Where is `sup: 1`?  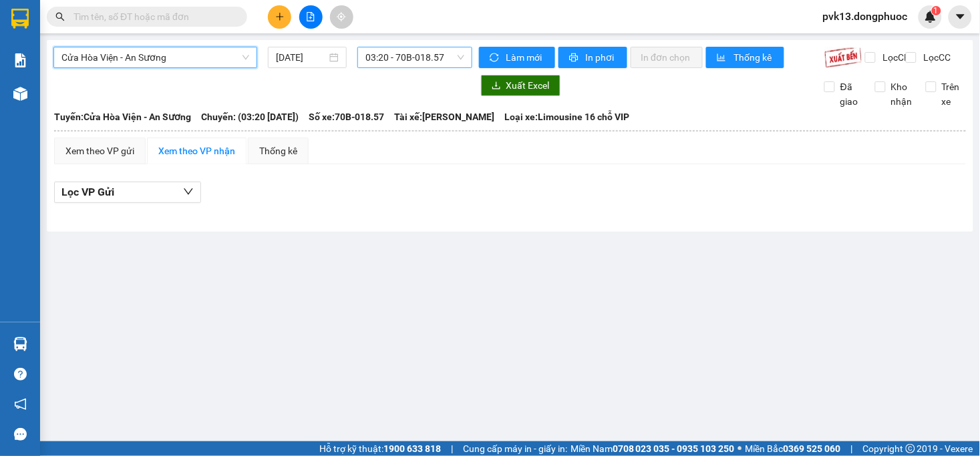 sup: 1 is located at coordinates (936, 11).